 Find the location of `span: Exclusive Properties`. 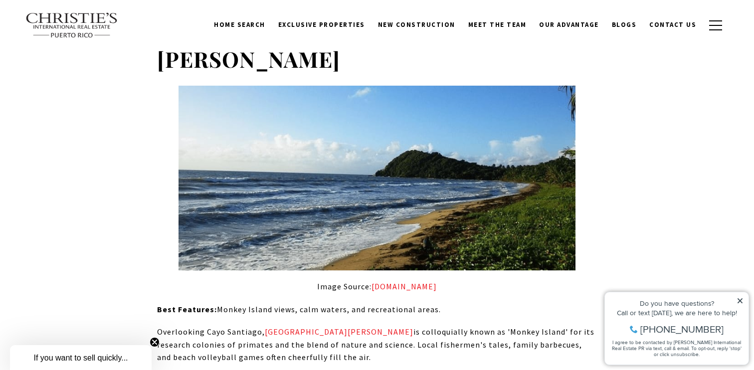

span: Exclusive Properties is located at coordinates (321, 24).